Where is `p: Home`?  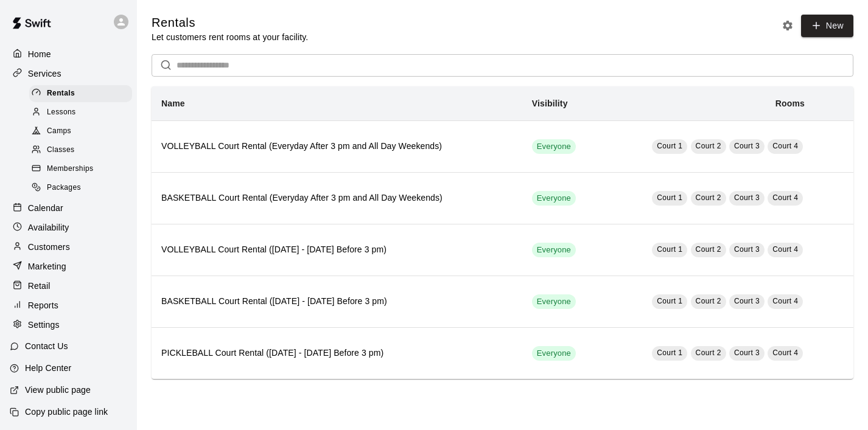 p: Home is located at coordinates (40, 54).